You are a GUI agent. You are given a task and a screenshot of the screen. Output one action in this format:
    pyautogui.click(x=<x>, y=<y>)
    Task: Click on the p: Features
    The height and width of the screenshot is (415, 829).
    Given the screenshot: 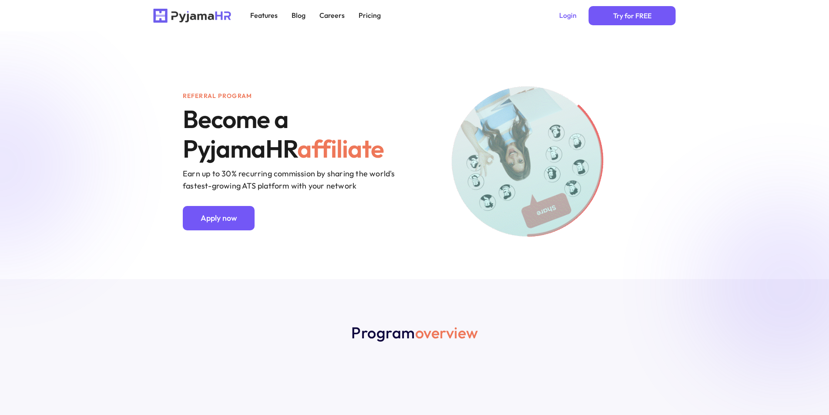 What is the action you would take?
    pyautogui.click(x=264, y=15)
    